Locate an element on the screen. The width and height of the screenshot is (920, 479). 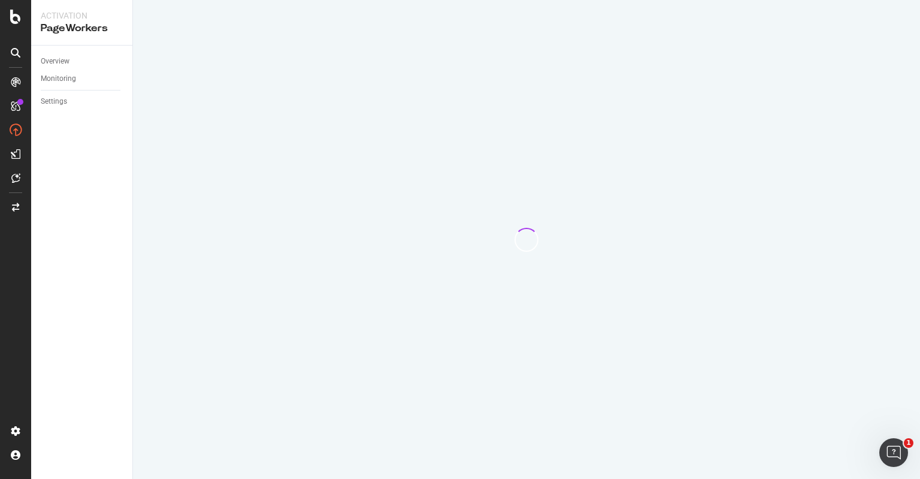
div: Overview is located at coordinates (55, 61).